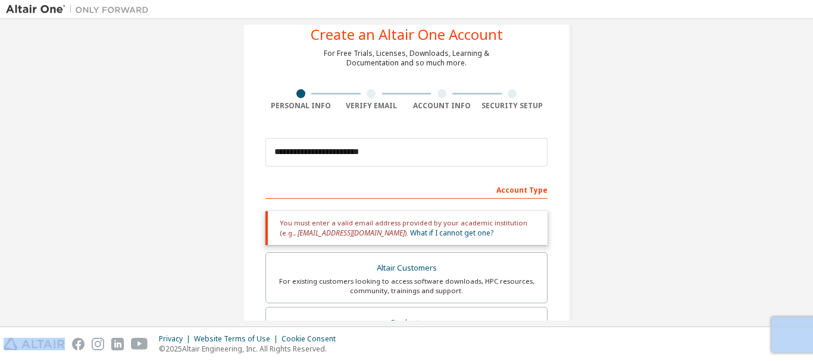  I want to click on div: Security Setup, so click(512, 106).